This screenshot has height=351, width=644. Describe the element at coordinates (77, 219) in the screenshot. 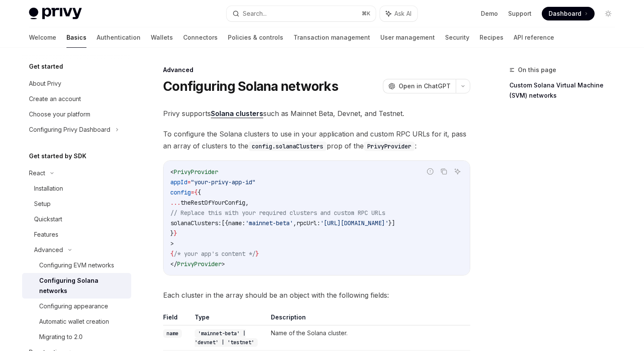

I see `a: Quickstart` at that location.